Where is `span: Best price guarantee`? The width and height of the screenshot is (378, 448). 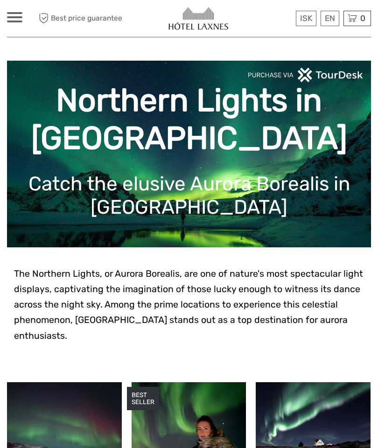
span: Best price guarantee is located at coordinates (79, 18).